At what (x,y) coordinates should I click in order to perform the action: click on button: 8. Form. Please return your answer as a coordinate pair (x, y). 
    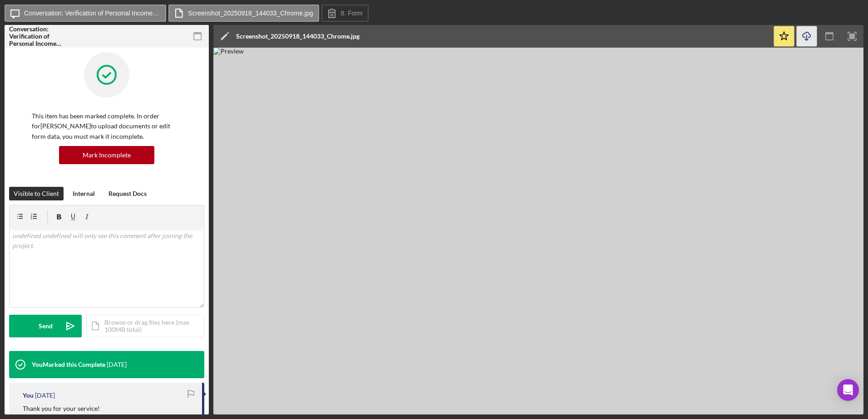
    Looking at the image, I should click on (345, 13).